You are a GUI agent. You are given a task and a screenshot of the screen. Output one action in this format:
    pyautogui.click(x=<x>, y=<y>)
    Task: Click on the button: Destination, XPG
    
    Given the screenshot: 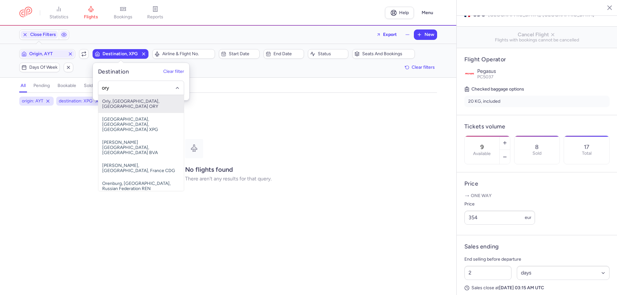 What is the action you would take?
    pyautogui.click(x=120, y=54)
    